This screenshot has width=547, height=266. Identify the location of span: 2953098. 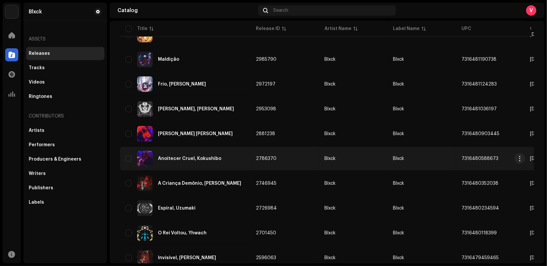
(266, 109).